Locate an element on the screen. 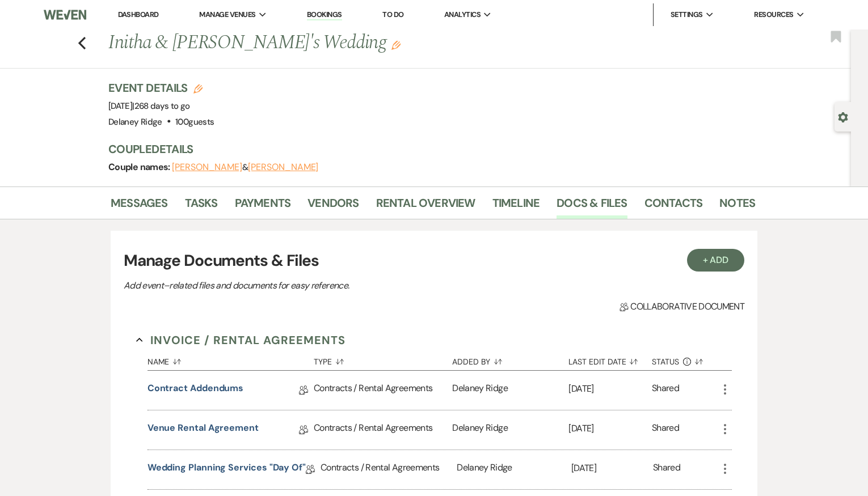 The width and height of the screenshot is (868, 496). button: + Add is located at coordinates (716, 260).